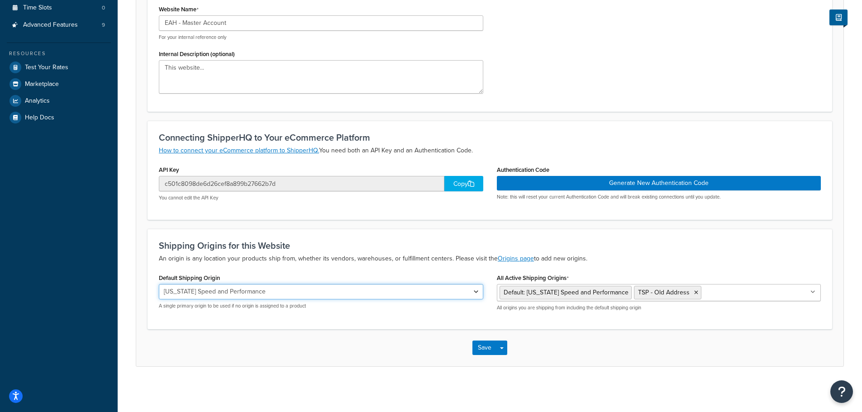 Image resolution: width=862 pixels, height=412 pixels. Describe the element at coordinates (485, 348) in the screenshot. I see `button: Save` at that location.